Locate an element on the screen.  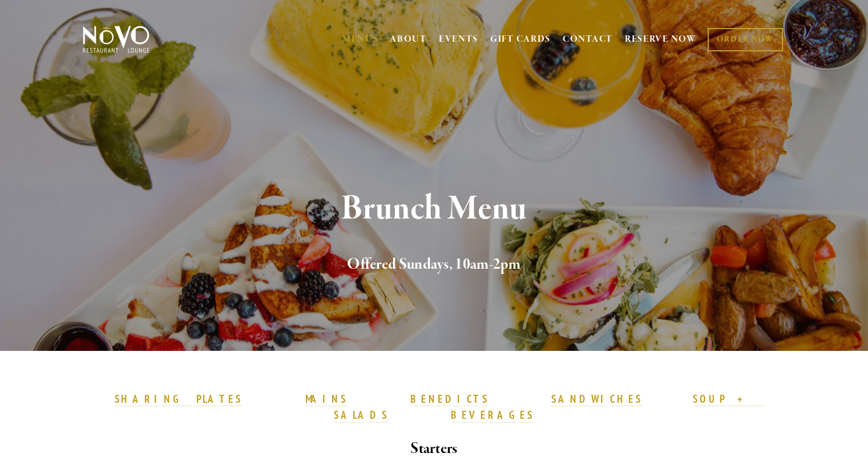
a: BENEDICTS is located at coordinates (450, 399).